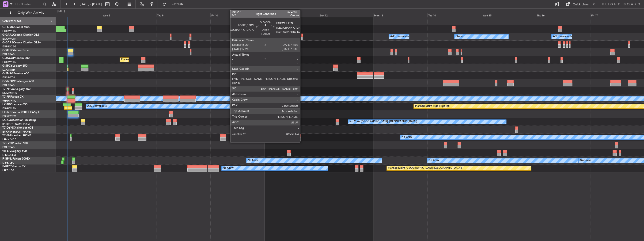 The height and width of the screenshot is (241, 644). I want to click on div: Sat 11, so click(292, 15).